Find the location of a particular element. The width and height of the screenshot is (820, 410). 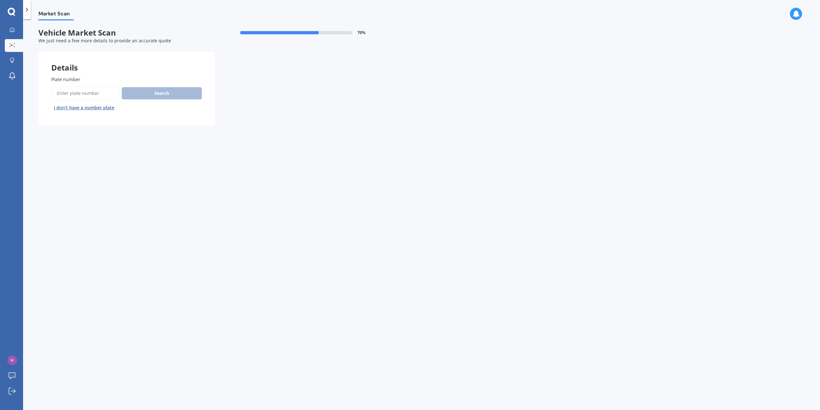

span: Plate number is located at coordinates (66, 79).